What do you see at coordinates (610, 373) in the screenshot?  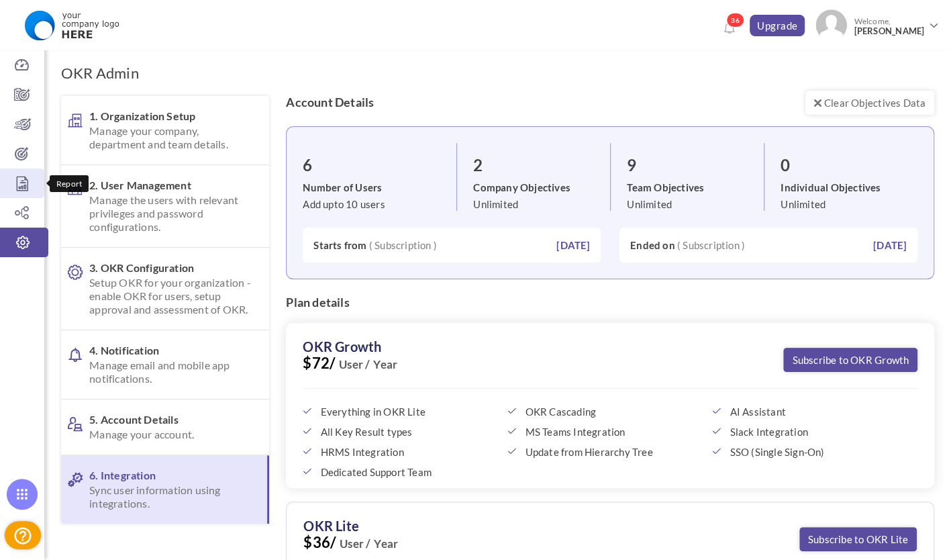 I see `span: $72/` at bounding box center [610, 373].